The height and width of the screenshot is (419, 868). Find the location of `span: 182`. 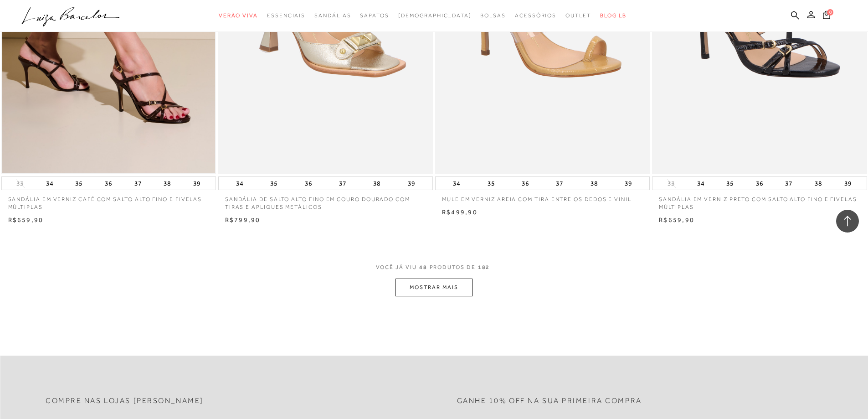

span: 182 is located at coordinates (484, 267).